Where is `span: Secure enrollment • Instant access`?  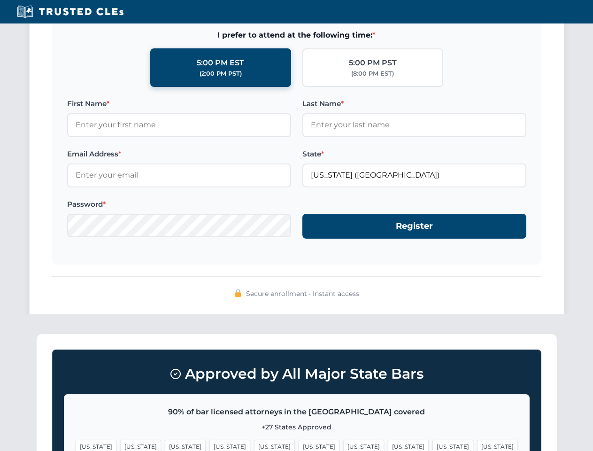 span: Secure enrollment • Instant access is located at coordinates (302, 293).